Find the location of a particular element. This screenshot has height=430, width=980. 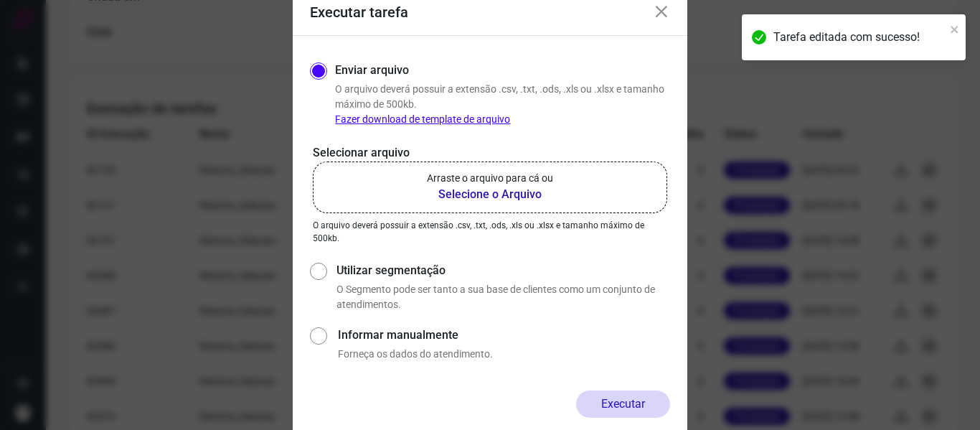

p: Forneça os dados do atendimento. is located at coordinates (504, 354).